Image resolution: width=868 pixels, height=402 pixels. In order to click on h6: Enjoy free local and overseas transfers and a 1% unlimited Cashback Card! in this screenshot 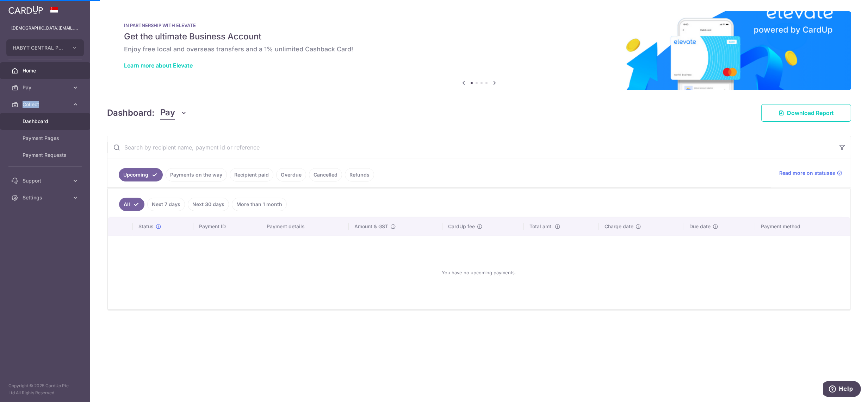, I will do `click(479, 49)`.